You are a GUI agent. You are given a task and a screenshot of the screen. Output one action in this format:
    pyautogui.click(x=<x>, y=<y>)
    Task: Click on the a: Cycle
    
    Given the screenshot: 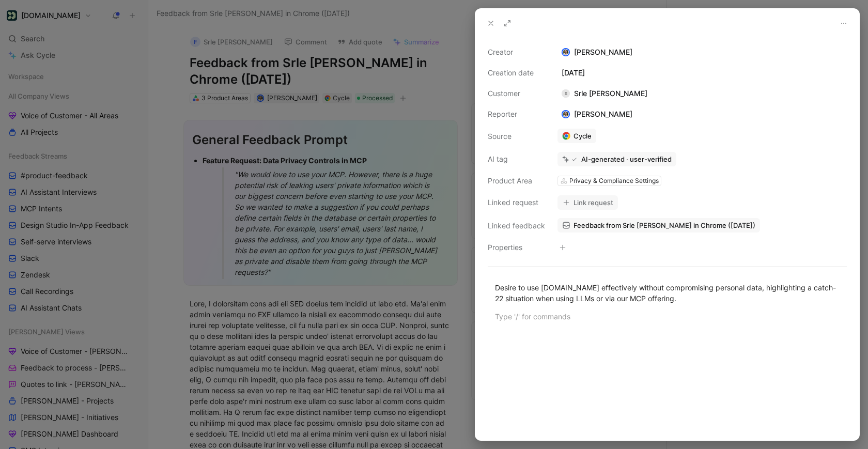 What is the action you would take?
    pyautogui.click(x=577, y=136)
    